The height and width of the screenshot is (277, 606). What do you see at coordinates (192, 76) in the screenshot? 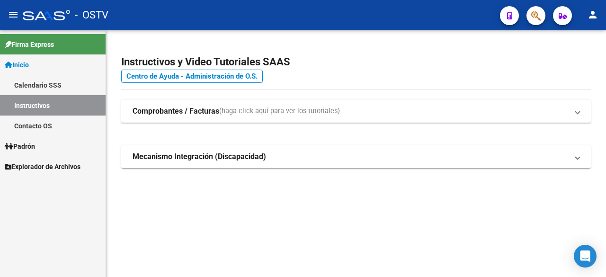
I see `a: Centro de Ayuda - Administración de O.S.` at bounding box center [192, 76].